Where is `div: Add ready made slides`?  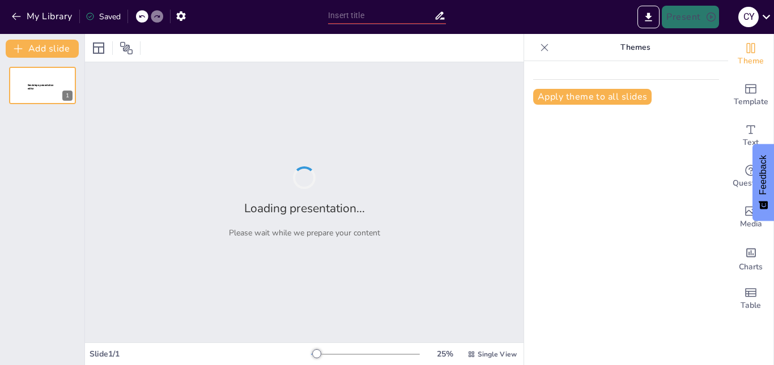 div: Add ready made slides is located at coordinates (750, 95).